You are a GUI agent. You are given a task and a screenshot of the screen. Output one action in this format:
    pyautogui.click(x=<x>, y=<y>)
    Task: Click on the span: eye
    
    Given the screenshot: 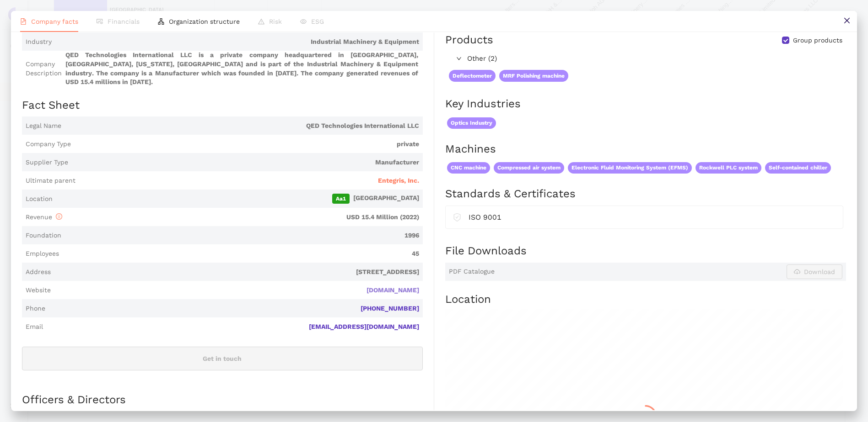 What is the action you would take?
    pyautogui.click(x=303, y=22)
    